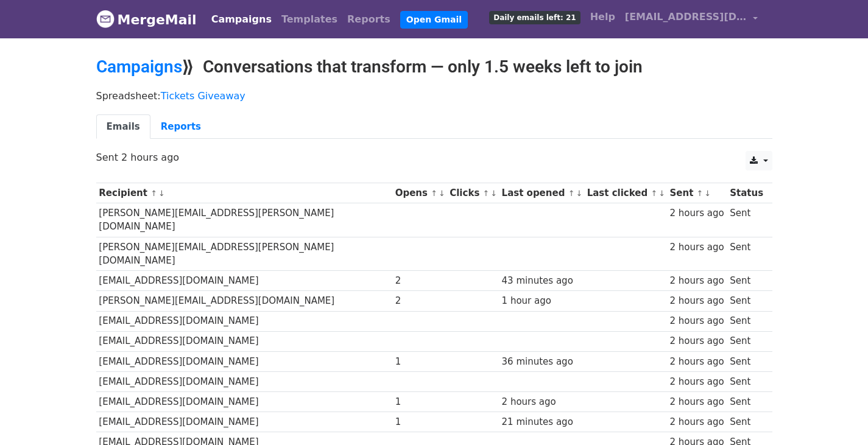  Describe the element at coordinates (541, 281) in the screenshot. I see `div: 43 minutes ago` at that location.